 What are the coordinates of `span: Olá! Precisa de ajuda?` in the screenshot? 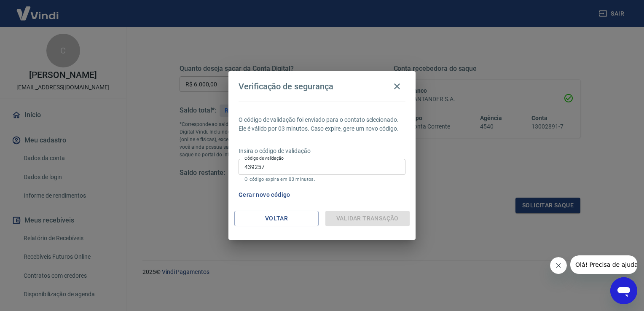 It's located at (38, 10).